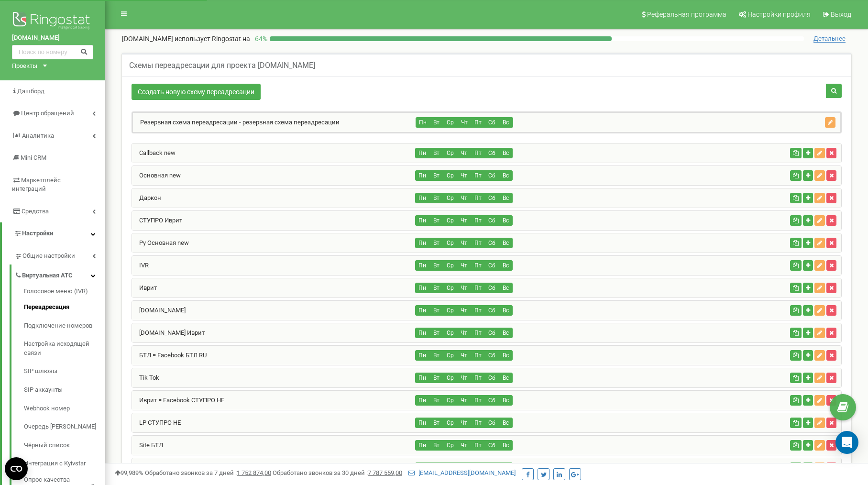 Image resolution: width=868 pixels, height=485 pixels. I want to click on img: Ringostat logo, so click(52, 22).